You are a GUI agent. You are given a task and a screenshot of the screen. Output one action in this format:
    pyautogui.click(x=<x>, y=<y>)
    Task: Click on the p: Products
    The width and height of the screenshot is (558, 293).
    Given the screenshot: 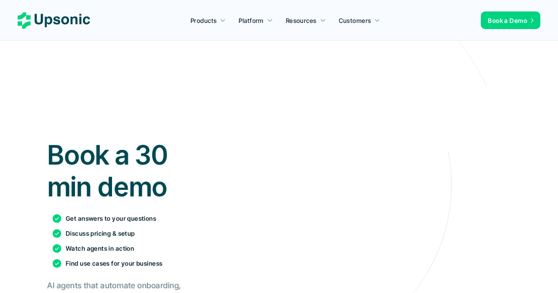 What is the action you would take?
    pyautogui.click(x=203, y=20)
    